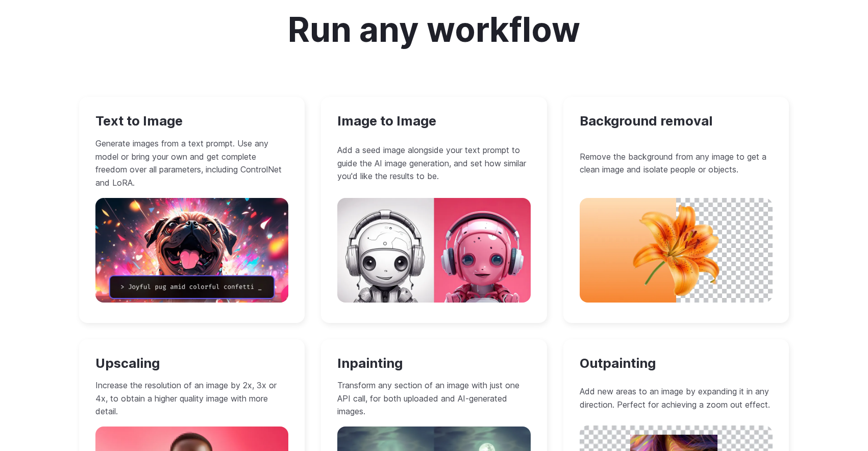 The image size is (868, 451). I want to click on img: A pink and white robot with headphones on, so click(434, 250).